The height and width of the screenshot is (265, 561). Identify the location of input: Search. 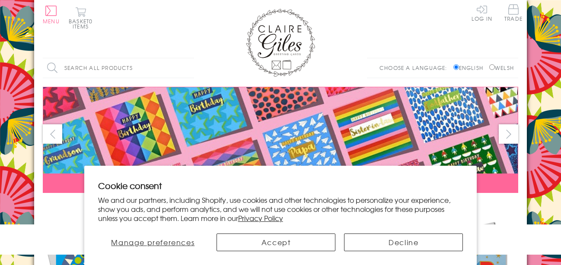
(190, 68).